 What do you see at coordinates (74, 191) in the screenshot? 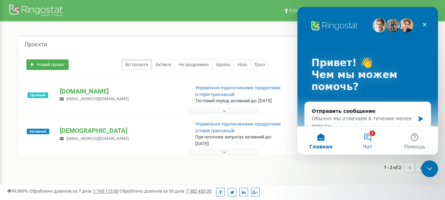
I see `span: Оброблено дзвінків за 7 днів :` at bounding box center [74, 191].